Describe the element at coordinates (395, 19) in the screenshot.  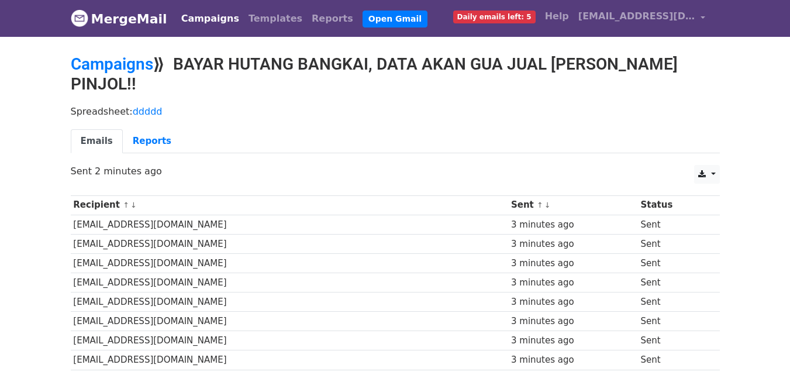
I see `a: Open Gmail` at that location.